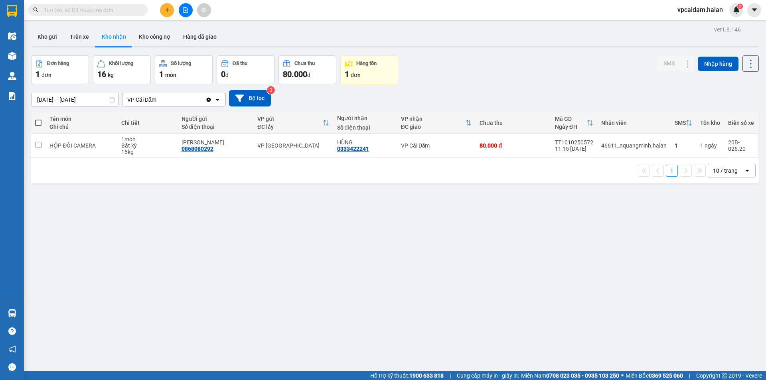 This screenshot has height=380, width=766. I want to click on div: HẢI ĐĂNG, so click(216, 143).